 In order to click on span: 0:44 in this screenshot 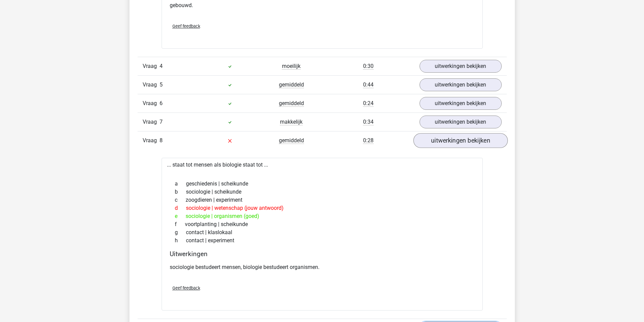, I will do `click(368, 85)`.